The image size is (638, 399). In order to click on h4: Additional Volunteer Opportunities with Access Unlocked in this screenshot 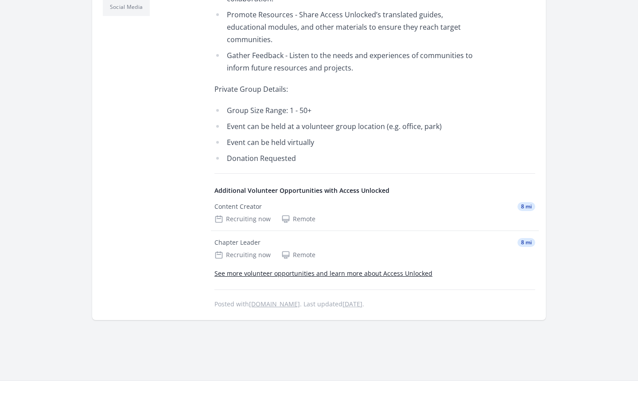, I will do `click(375, 191)`.